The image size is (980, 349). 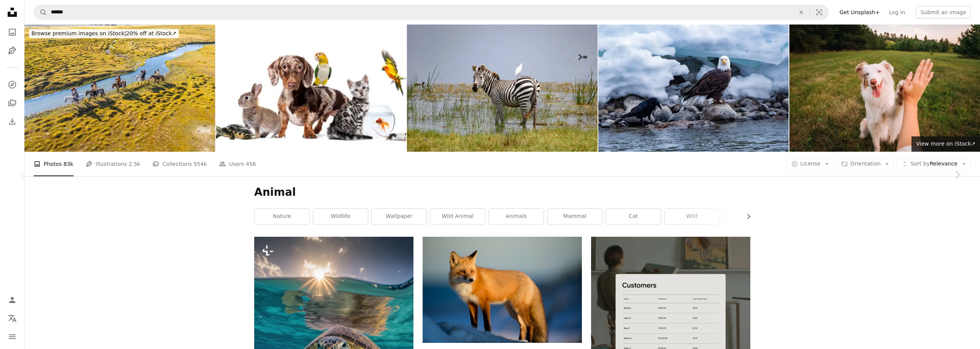 I want to click on button: Submit an image, so click(x=943, y=12).